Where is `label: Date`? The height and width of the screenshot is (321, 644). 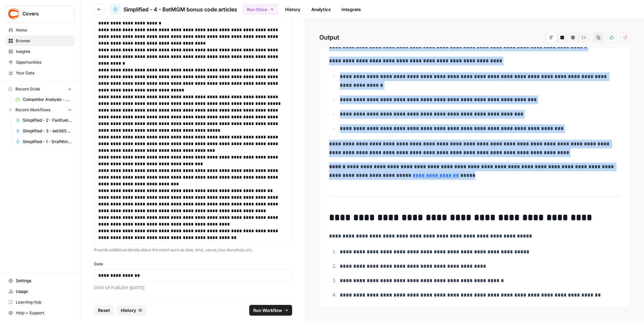
label: Date is located at coordinates (193, 264).